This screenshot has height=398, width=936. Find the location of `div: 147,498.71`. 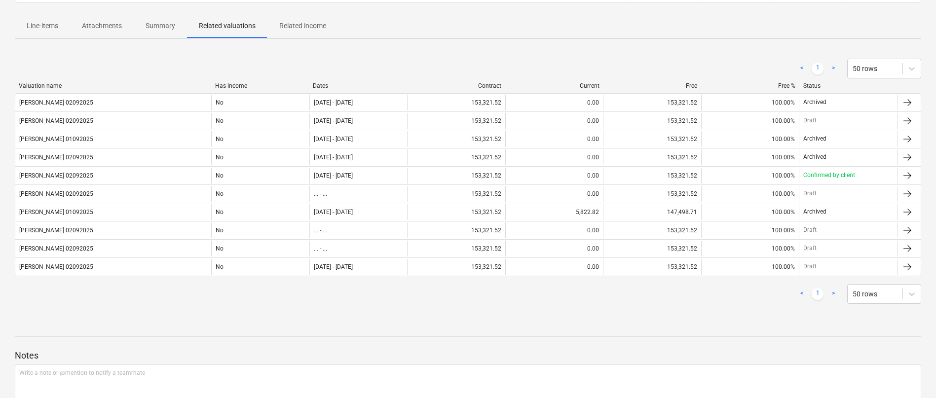

div: 147,498.71 is located at coordinates (652, 212).